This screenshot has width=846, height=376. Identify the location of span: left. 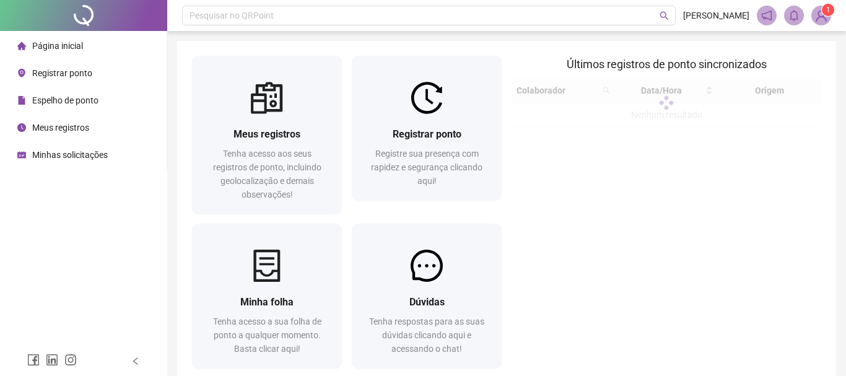
(136, 361).